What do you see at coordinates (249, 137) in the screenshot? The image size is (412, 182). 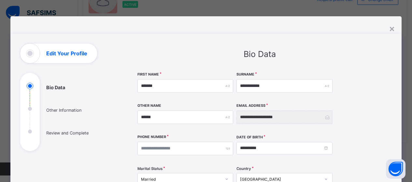 I see `label: Date of Birth` at bounding box center [249, 137].